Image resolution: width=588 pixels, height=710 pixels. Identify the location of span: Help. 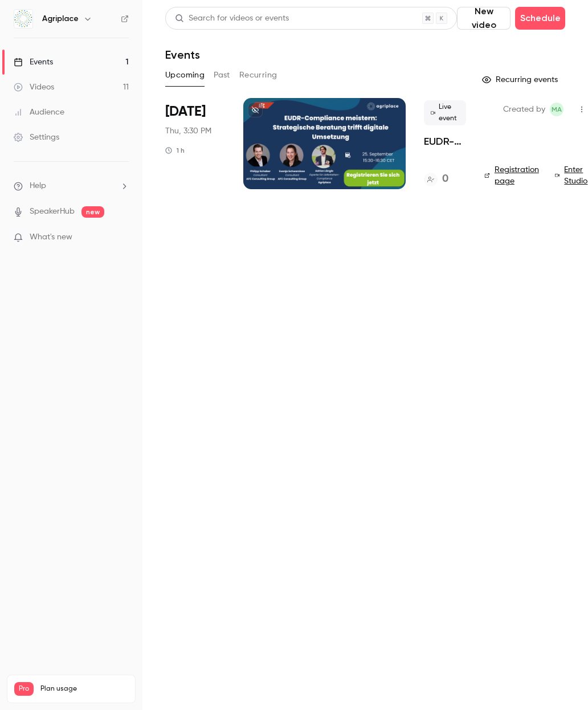
(38, 185).